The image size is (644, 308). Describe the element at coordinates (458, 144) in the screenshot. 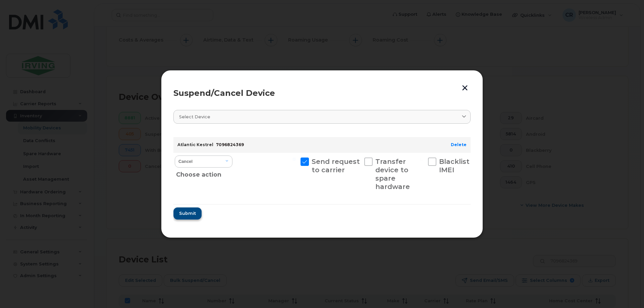

I see `a: Delete` at that location.